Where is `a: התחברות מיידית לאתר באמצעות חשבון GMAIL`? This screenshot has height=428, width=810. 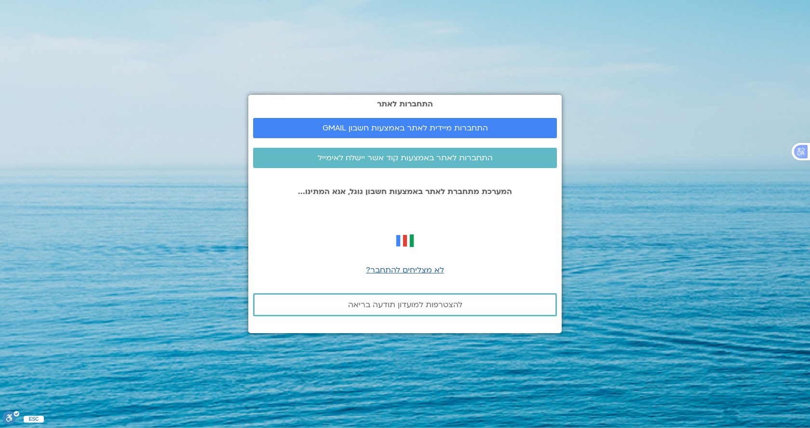 a: התחברות מיידית לאתר באמצעות חשבון GMAIL is located at coordinates (405, 128).